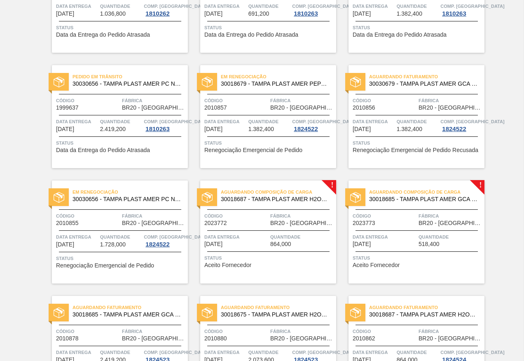 The width and height of the screenshot is (524, 361). I want to click on span: 864,000, so click(280, 244).